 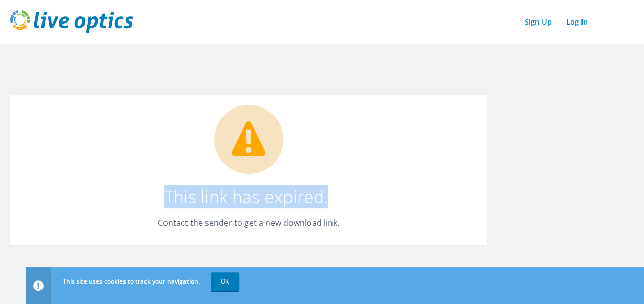 What do you see at coordinates (577, 21) in the screenshot?
I see `a: Log In` at bounding box center [577, 21].